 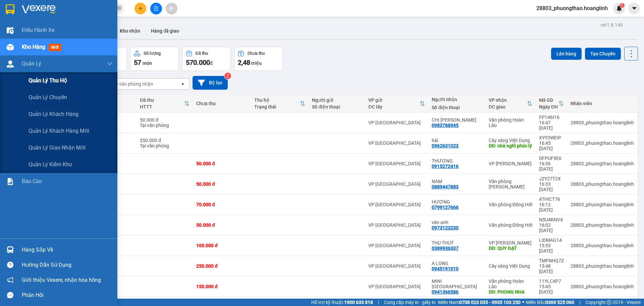 What do you see at coordinates (342, 302) in the screenshot?
I see `span: Hỗ trợ kỹ thuật:` at bounding box center [342, 302].